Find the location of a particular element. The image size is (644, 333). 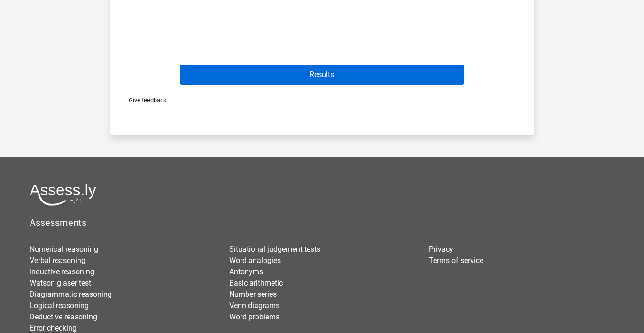

a: Diagrammatic reasoning is located at coordinates (71, 294).